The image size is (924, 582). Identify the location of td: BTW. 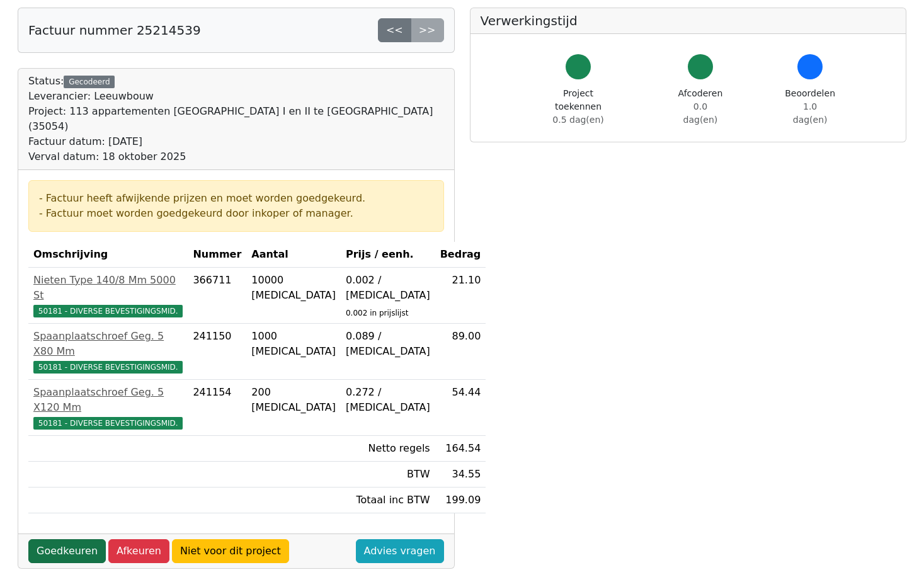
(388, 474).